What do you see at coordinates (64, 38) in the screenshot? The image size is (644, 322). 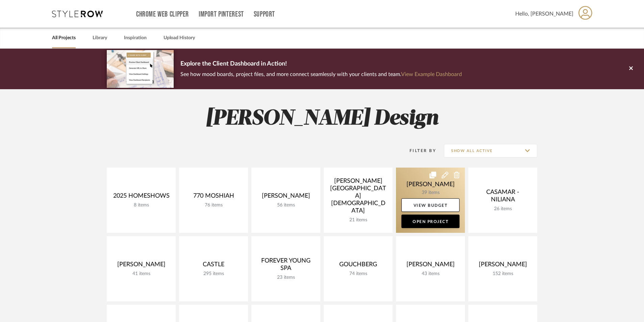 I see `a: All Projects` at bounding box center [64, 38].